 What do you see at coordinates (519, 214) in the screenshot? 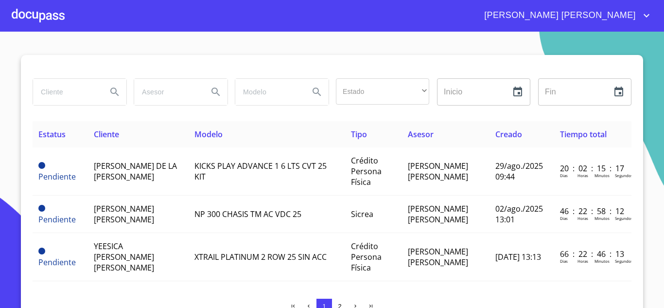
I see `span: 02/ago./2025 13:01` at bounding box center [519, 214].